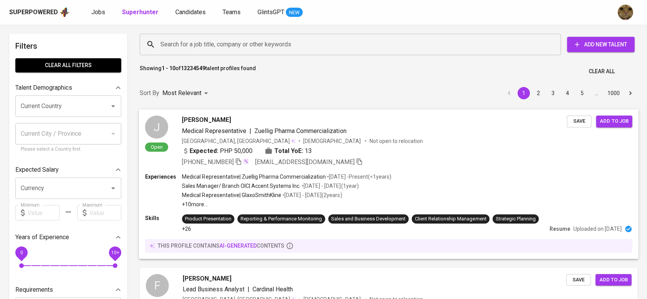 The width and height of the screenshot is (647, 299). I want to click on button: Go to page 2, so click(538, 93).